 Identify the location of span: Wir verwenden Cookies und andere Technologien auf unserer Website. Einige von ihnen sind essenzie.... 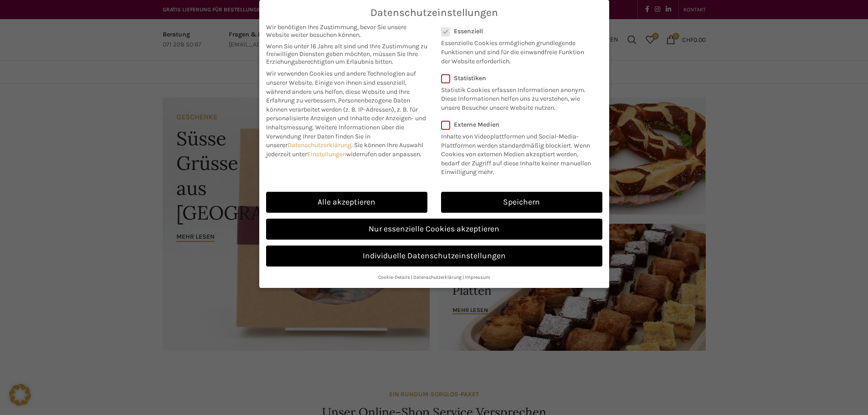
(341, 87).